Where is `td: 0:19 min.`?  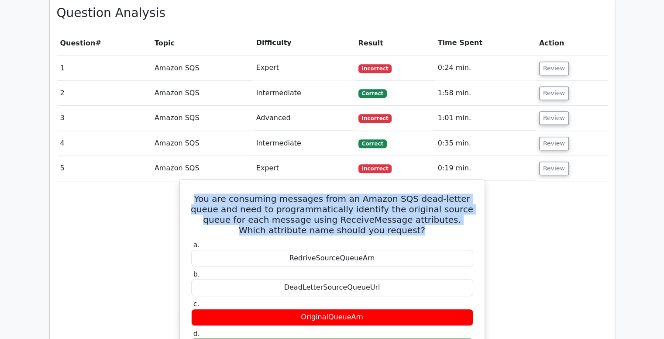 td: 0:19 min. is located at coordinates (485, 168).